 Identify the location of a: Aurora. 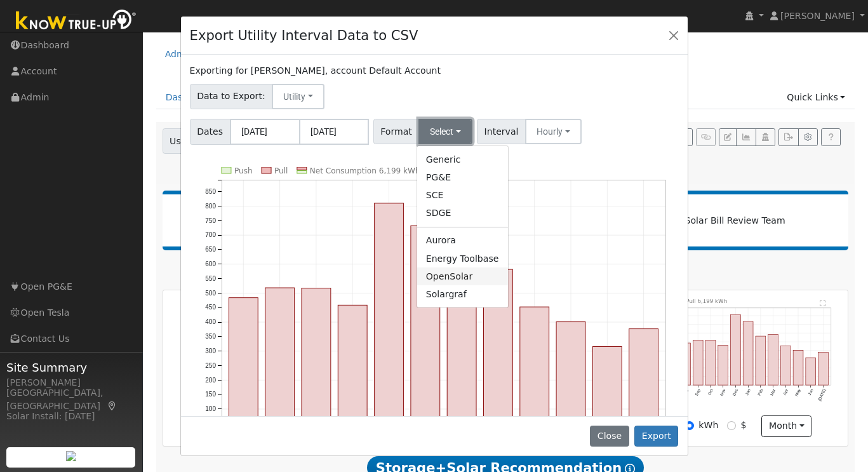
(462, 241).